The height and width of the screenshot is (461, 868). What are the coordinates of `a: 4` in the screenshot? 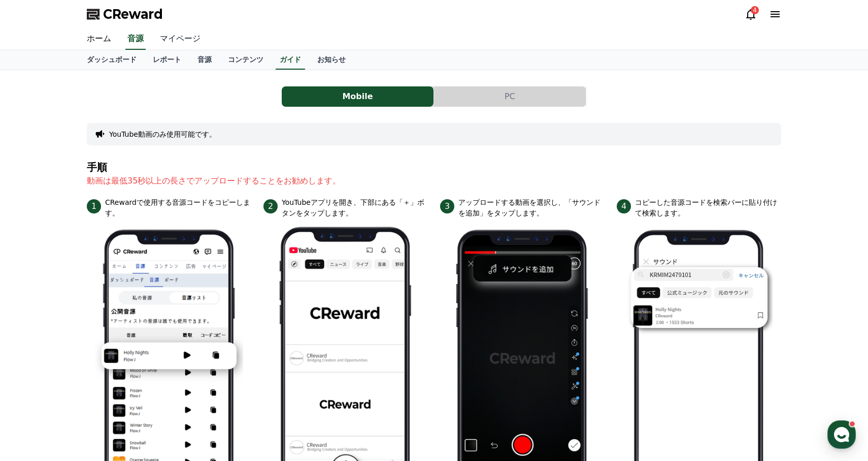 It's located at (751, 14).